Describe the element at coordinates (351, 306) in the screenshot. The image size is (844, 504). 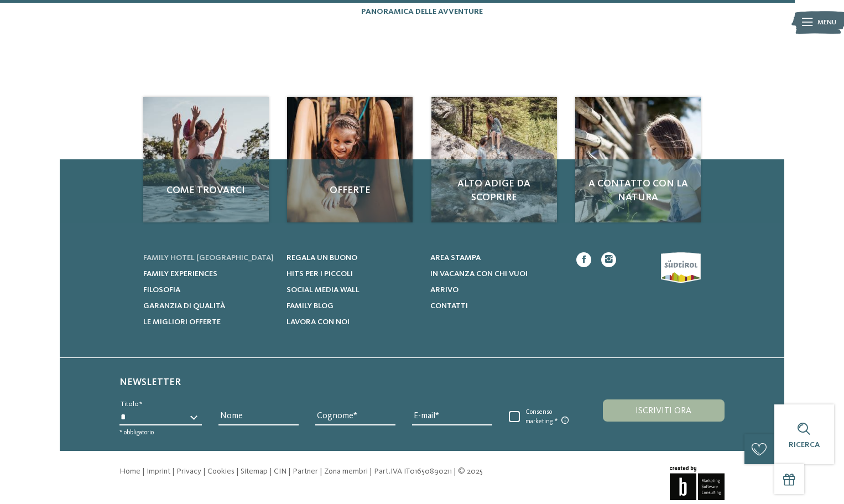
I see `a: Family Blog` at that location.